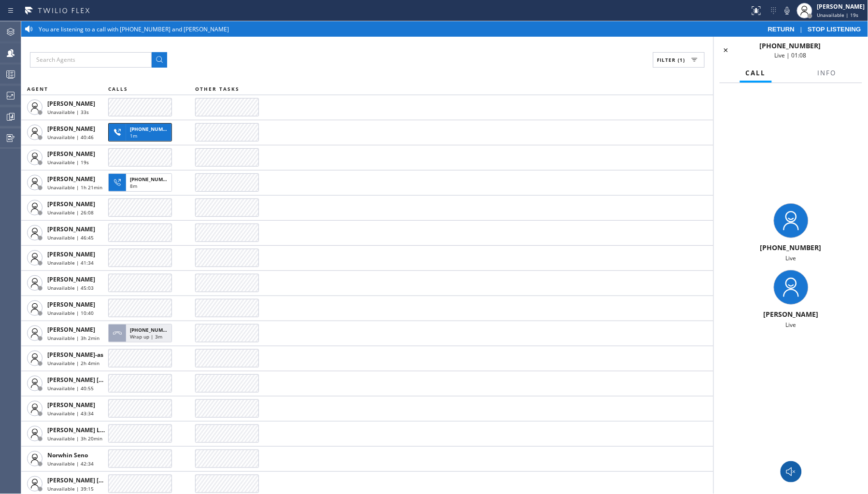  I want to click on span: Unavailable | 3h 2min, so click(73, 338).